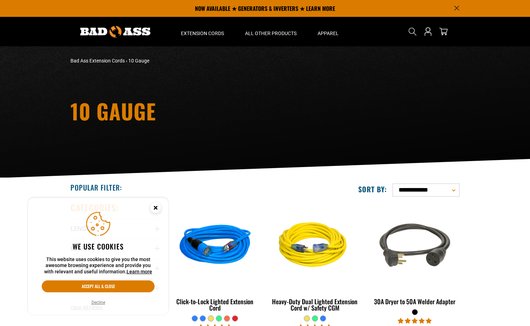  I want to click on div: Click-to-Lock Lighted Extension Cord, so click(215, 304).